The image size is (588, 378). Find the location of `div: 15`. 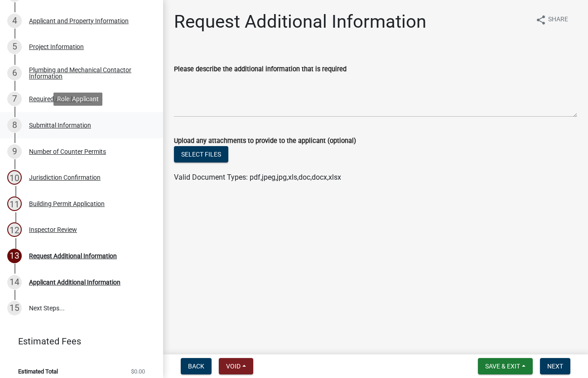

div: 15 is located at coordinates (15, 307).